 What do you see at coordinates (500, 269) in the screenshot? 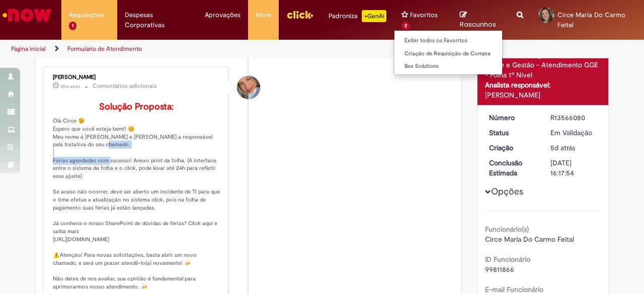
I see `span: 99811866` at bounding box center [500, 269].